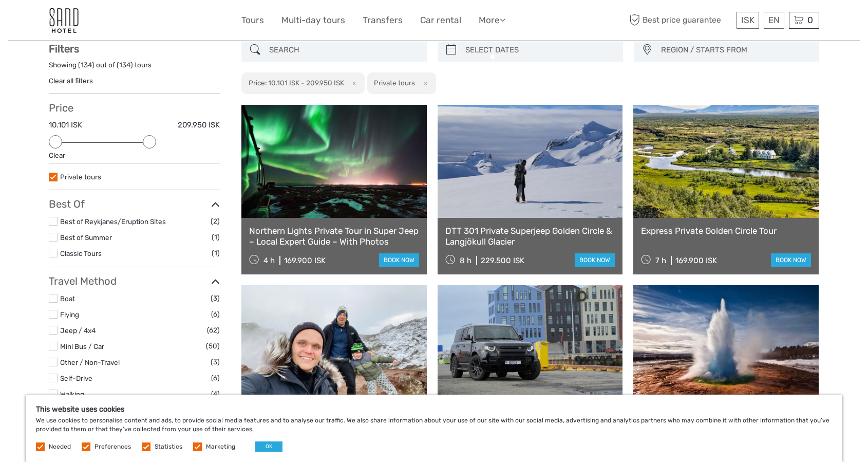  What do you see at coordinates (213, 330) in the screenshot?
I see `span: (62)` at bounding box center [213, 330].